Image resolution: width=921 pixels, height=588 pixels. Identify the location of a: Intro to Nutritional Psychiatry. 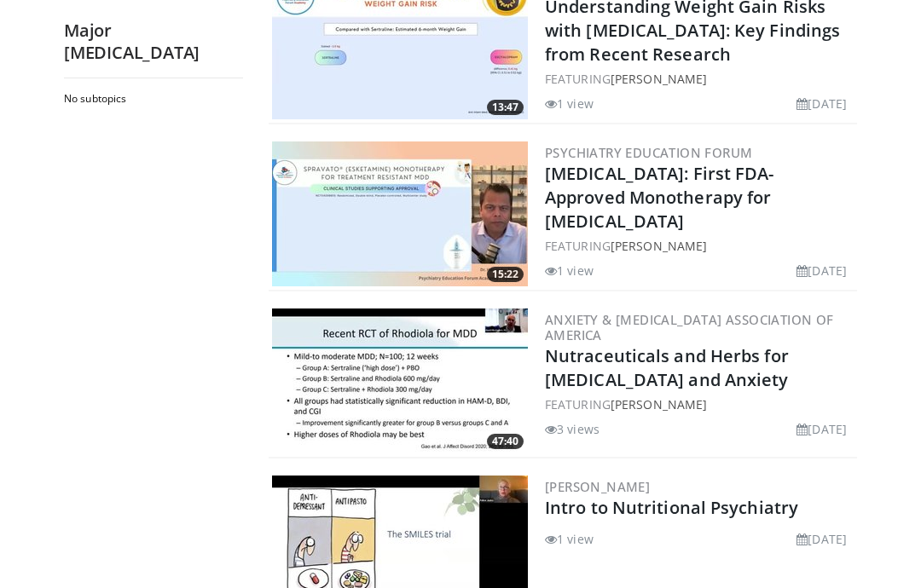
(671, 508).